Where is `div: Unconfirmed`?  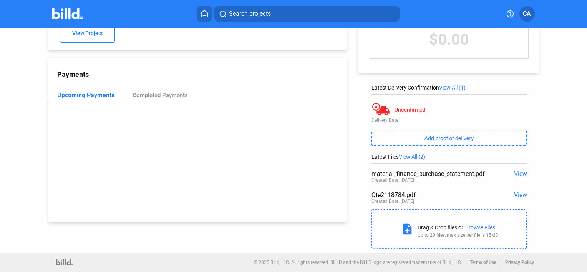
div: Unconfirmed is located at coordinates (410, 110).